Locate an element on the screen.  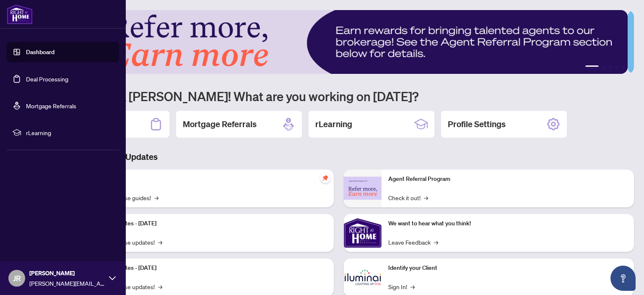
button: 5 is located at coordinates (624, 67).